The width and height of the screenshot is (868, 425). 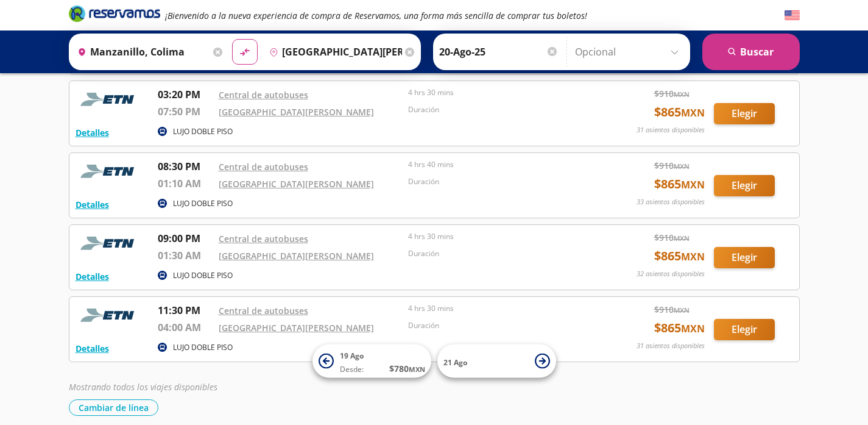 What do you see at coordinates (185, 183) in the screenshot?
I see `p: 01:10 AM` at bounding box center [185, 183].